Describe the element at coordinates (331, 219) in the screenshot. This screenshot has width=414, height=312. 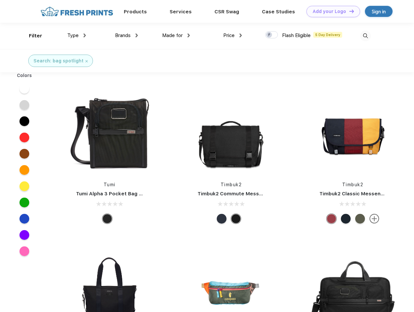
I see `div: Eco Bookish` at that location.